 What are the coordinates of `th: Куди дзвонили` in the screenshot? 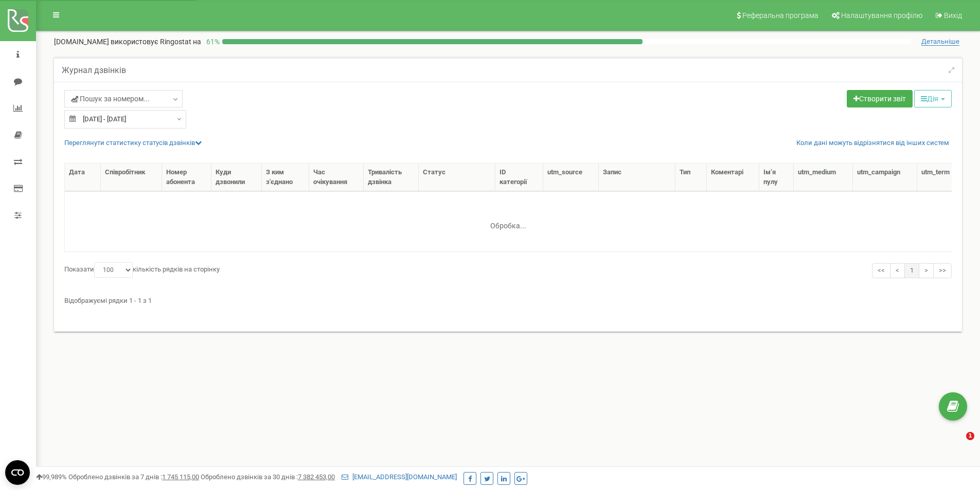 It's located at (236, 178).